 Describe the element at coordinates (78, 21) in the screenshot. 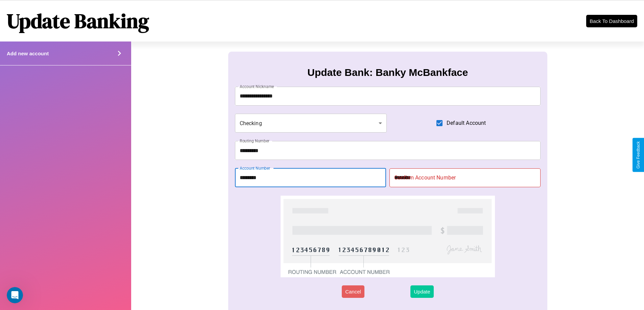

I see `h1: Update Banking` at that location.